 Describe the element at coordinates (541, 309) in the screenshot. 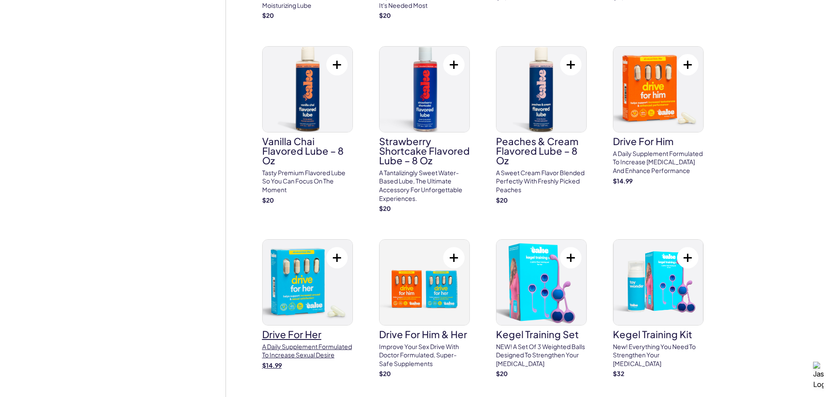

I see `a: Kegel Training SetKegel Training SetNEW! A set of 3 weighted balls designed to strengthen your [M...` at that location.